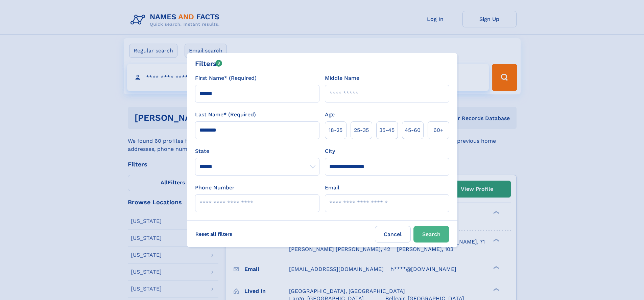  I want to click on label: Reset all filters, so click(214, 234).